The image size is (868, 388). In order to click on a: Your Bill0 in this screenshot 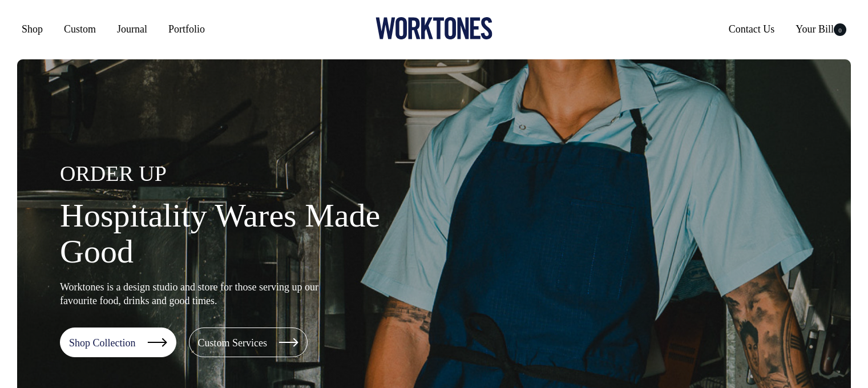, I will do `click(820, 29)`.